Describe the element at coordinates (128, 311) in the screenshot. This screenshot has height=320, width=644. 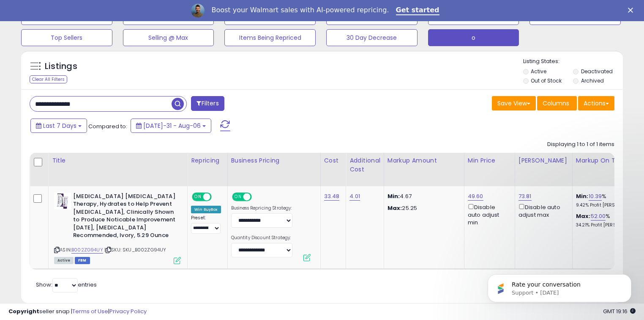
I see `a: Privacy Policy` at that location.